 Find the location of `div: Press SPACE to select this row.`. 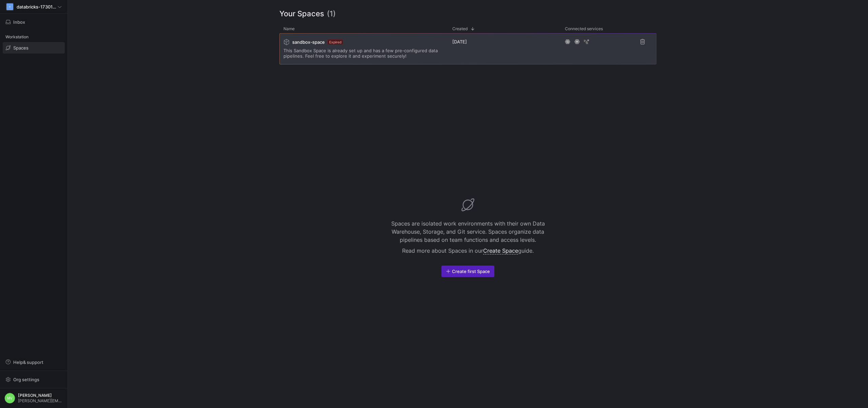

div: Press SPACE to select this row. is located at coordinates (468, 50).